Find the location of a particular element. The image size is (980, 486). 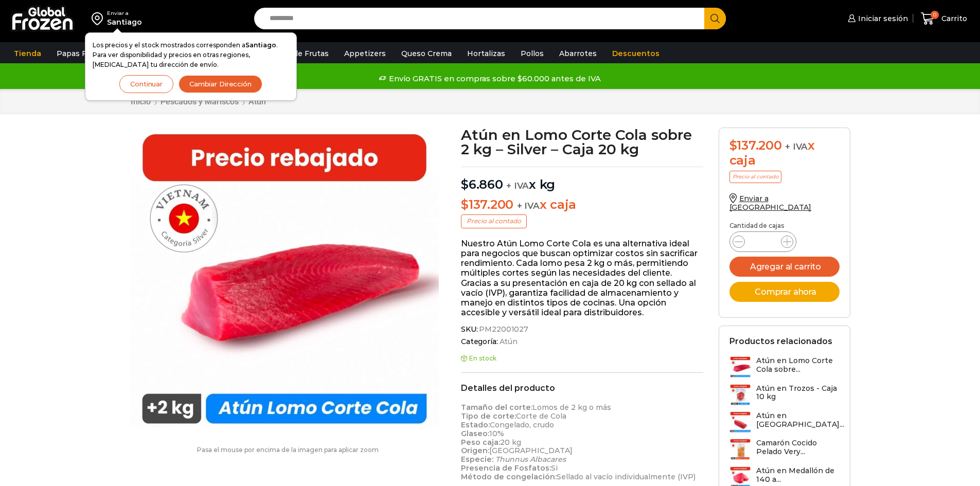

a: Papas Fritas is located at coordinates (80, 54).